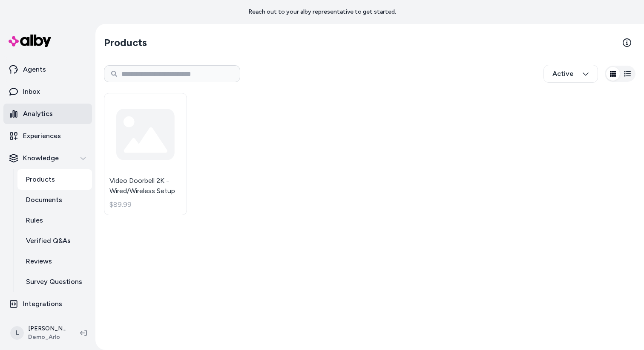 The height and width of the screenshot is (350, 644). What do you see at coordinates (41, 158) in the screenshot?
I see `p: Knowledge` at bounding box center [41, 158].